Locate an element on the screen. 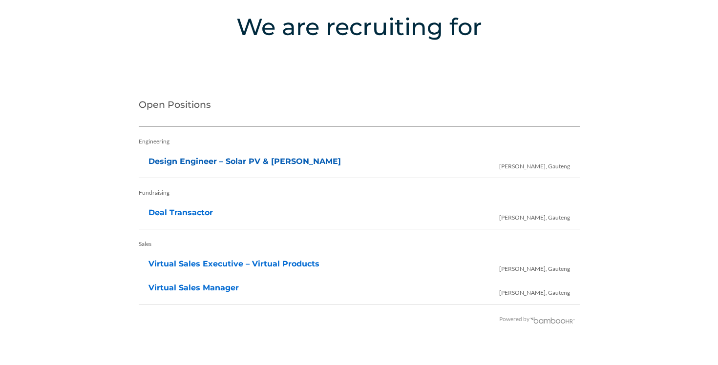 Image resolution: width=718 pixels, height=365 pixels. div: Fundraising is located at coordinates (359, 193).